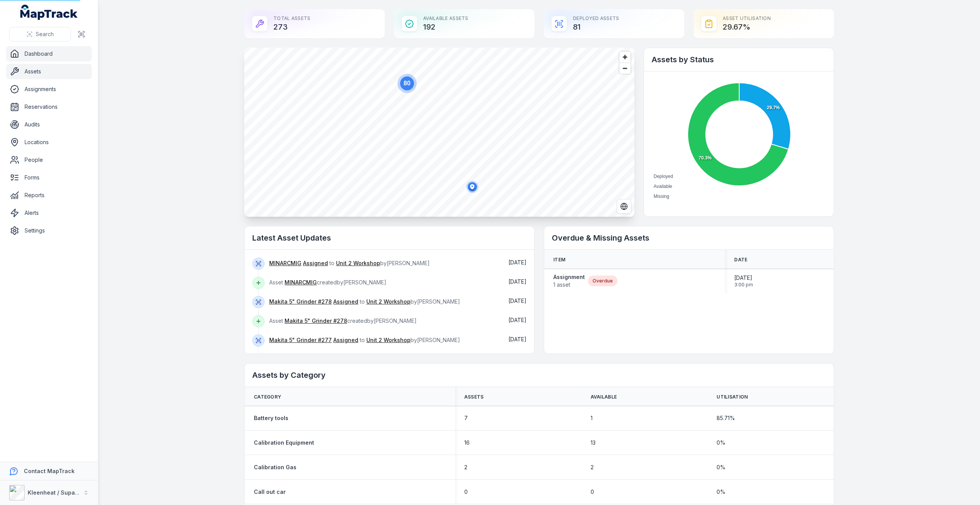  What do you see at coordinates (539, 375) in the screenshot?
I see `h2: Assets by Category` at bounding box center [539, 375].